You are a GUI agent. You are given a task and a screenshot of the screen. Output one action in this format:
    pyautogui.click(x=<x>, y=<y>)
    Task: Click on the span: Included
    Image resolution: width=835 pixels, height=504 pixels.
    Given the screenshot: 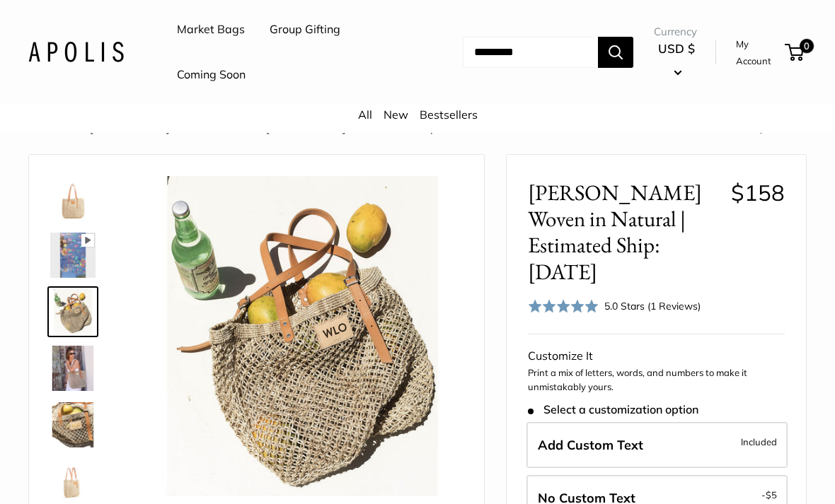 What is the action you would take?
    pyautogui.click(x=759, y=442)
    